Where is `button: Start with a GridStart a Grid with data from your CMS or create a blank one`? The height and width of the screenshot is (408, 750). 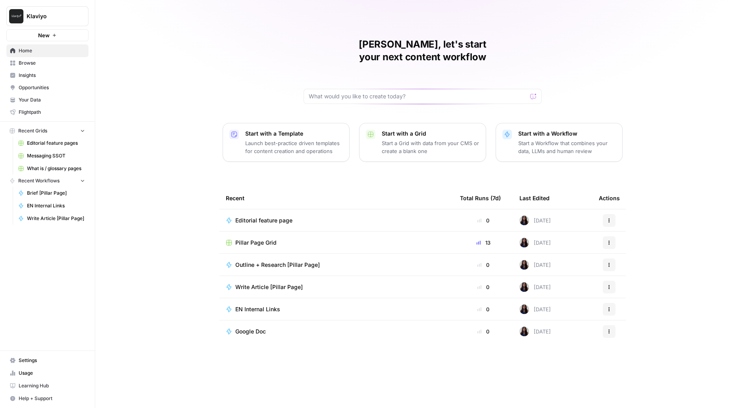 button: Start with a GridStart a Grid with data from your CMS or create a blank one is located at coordinates (422, 142).